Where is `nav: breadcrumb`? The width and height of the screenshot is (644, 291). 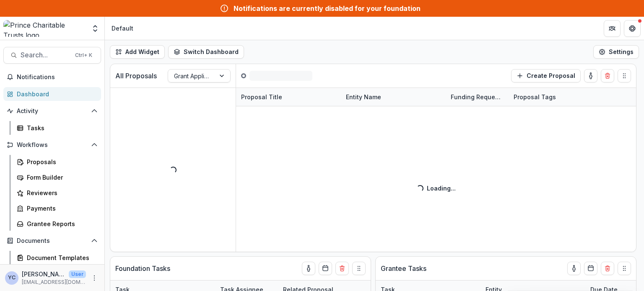
nav: breadcrumb is located at coordinates (122, 28).